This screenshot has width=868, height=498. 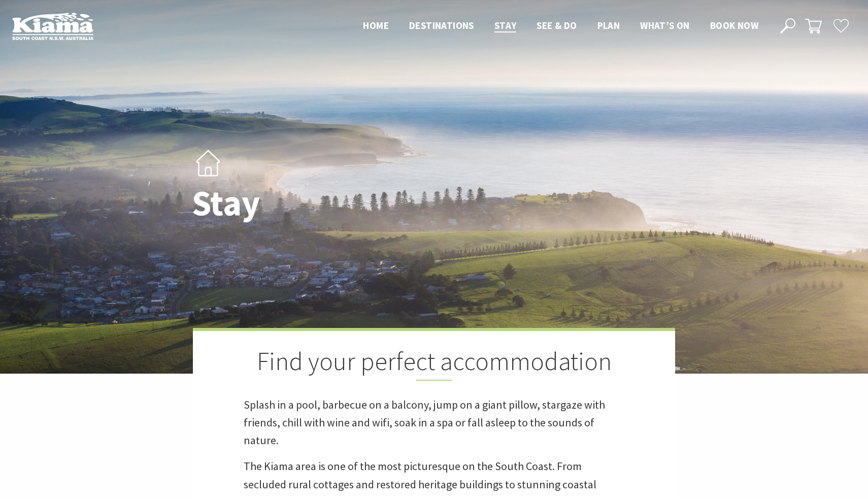 What do you see at coordinates (434, 422) in the screenshot?
I see `p: Splash in a pool, barbecue on a balcony, jump on a giant pillow, stargaze with friends, chill wit...` at bounding box center [434, 422].